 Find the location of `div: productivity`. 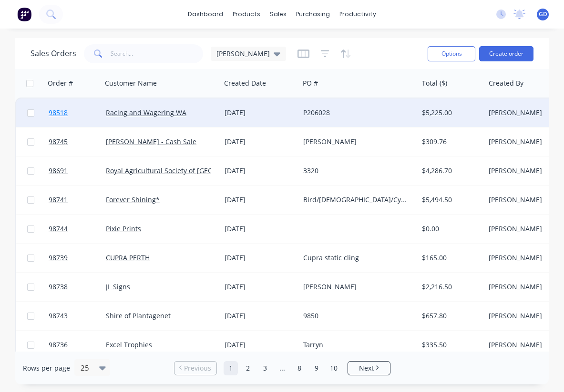

div: productivity is located at coordinates (357, 14).